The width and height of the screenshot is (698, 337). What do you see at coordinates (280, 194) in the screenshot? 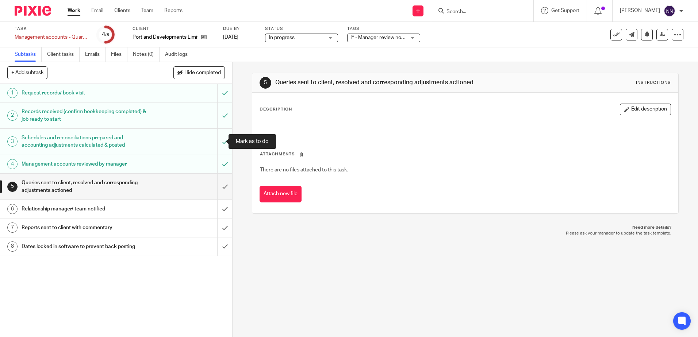
I see `button: Attach new file` at bounding box center [280, 194].